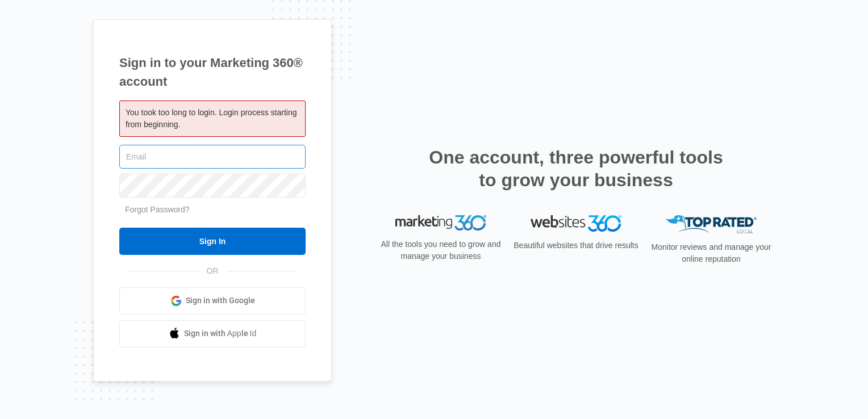  What do you see at coordinates (212, 301) in the screenshot?
I see `a: Sign in with Google` at bounding box center [212, 301].